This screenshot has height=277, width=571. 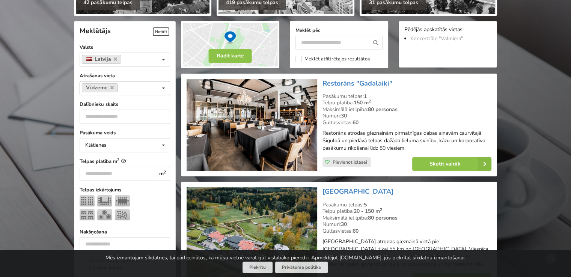 I want to click on a: Skatīt vairāk, so click(x=451, y=164).